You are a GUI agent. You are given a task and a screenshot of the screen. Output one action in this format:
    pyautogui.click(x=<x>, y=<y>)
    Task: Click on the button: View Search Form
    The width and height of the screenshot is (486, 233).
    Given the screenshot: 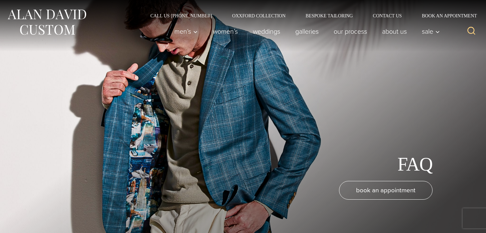 What is the action you would take?
    pyautogui.click(x=472, y=31)
    